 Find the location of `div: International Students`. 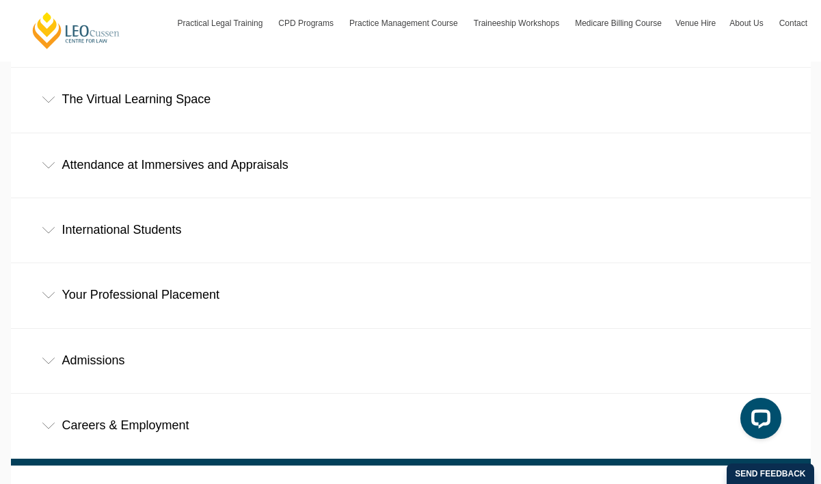

div: International Students is located at coordinates (411, 230).